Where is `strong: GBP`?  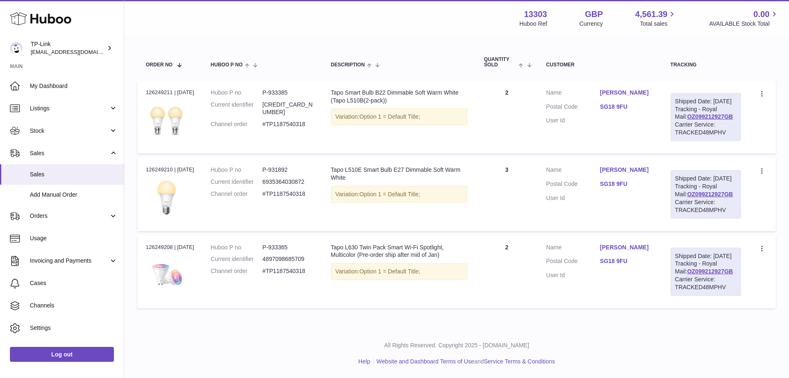 strong: GBP is located at coordinates (594, 14).